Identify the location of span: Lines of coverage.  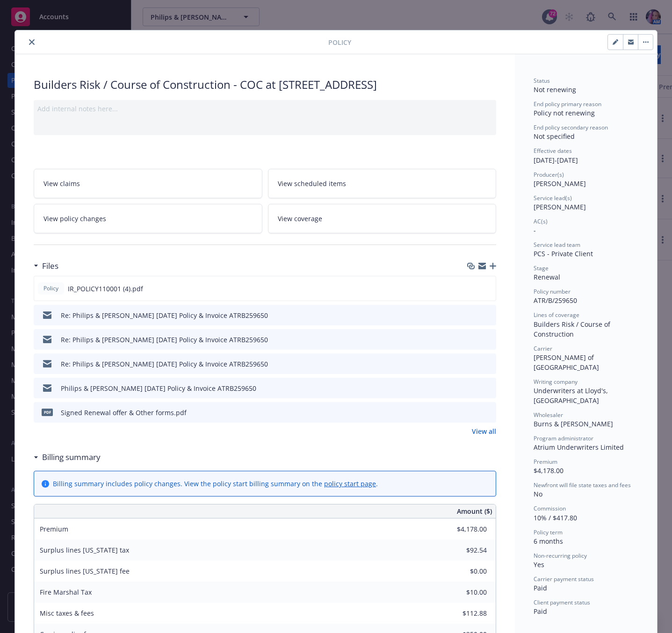
(557, 315).